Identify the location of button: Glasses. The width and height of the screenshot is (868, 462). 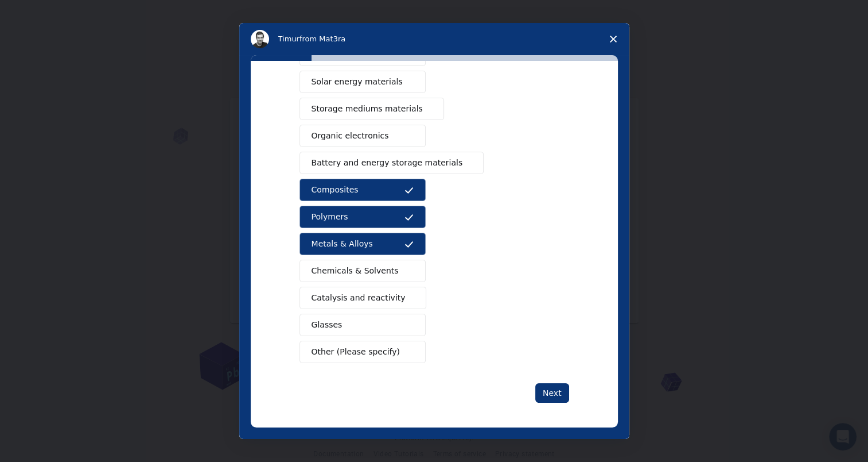
(362, 325).